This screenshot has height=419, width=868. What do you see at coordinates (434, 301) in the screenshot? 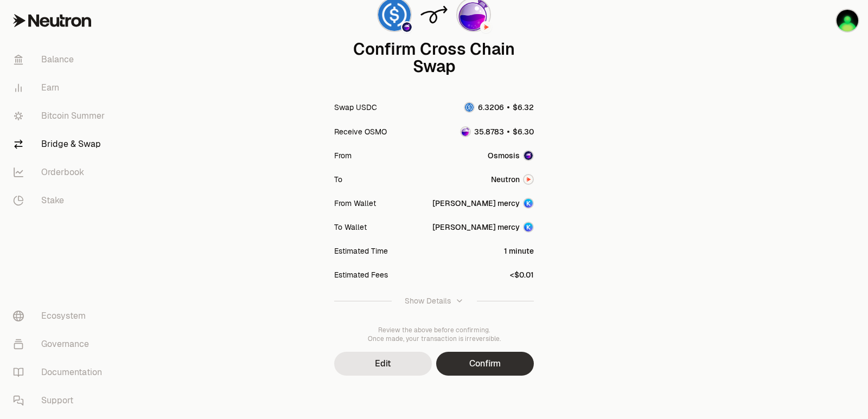
I see `button: Show Details` at bounding box center [434, 301].